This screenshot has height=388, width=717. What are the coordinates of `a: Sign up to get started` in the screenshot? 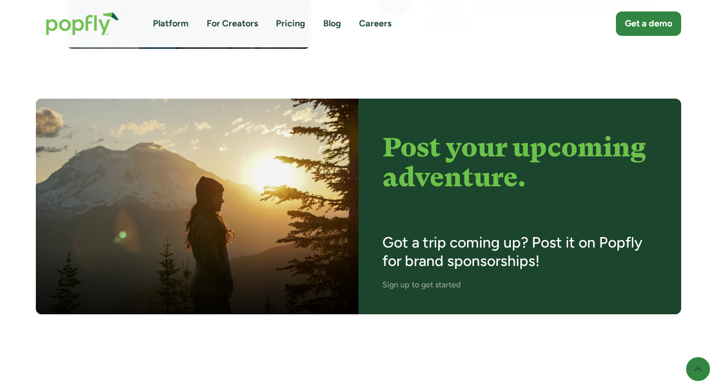 It's located at (421, 284).